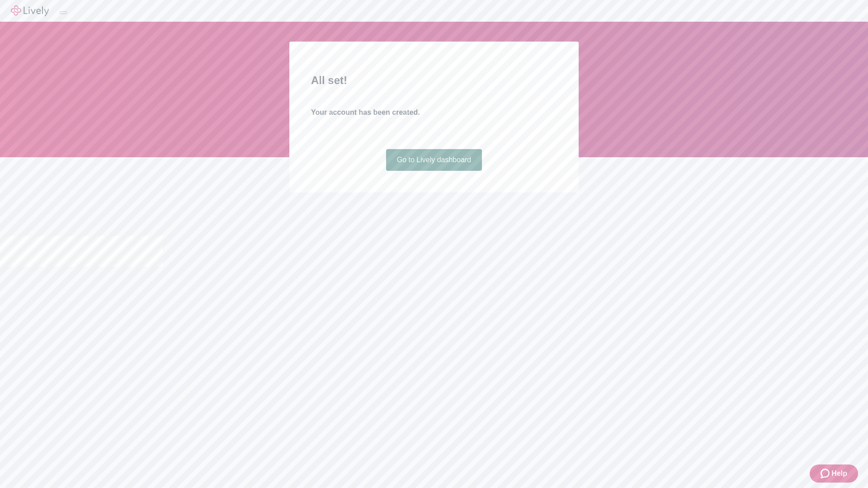 The width and height of the screenshot is (868, 488). I want to click on button: Zendesk support iconHelp, so click(834, 473).